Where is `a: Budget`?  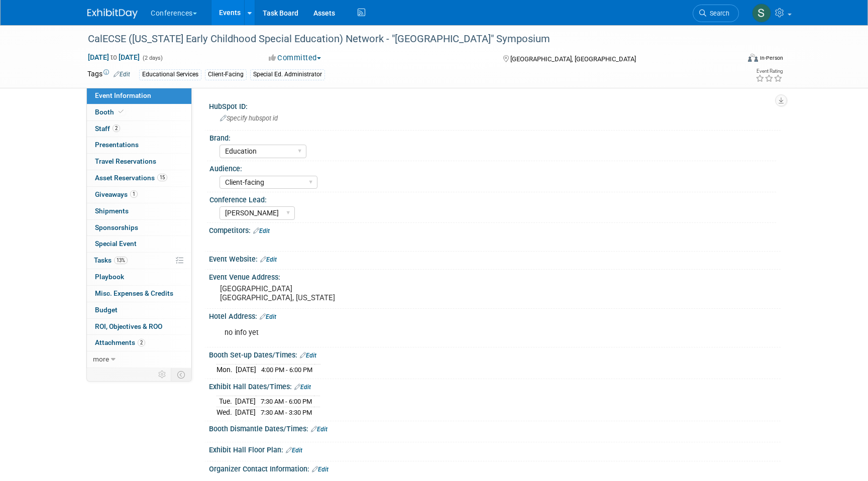
a: Budget is located at coordinates (139, 310).